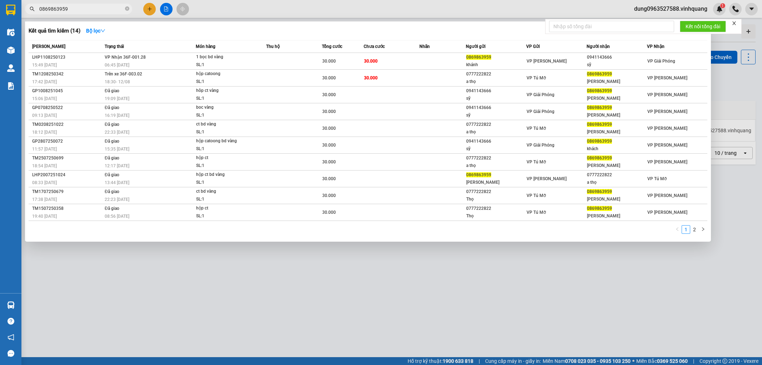 The height and width of the screenshot is (365, 762). What do you see at coordinates (686, 229) in the screenshot?
I see `li: 1` at bounding box center [686, 229].